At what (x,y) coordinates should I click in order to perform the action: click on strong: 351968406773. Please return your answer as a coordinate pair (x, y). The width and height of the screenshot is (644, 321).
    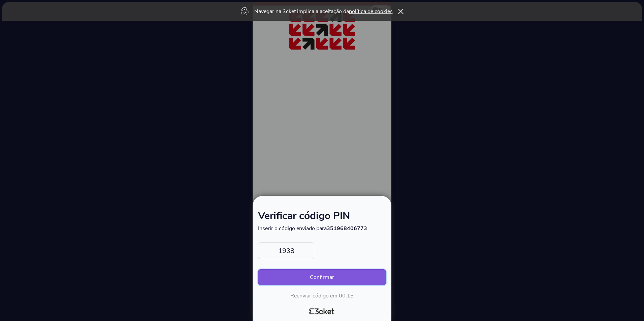
    Looking at the image, I should click on (347, 229).